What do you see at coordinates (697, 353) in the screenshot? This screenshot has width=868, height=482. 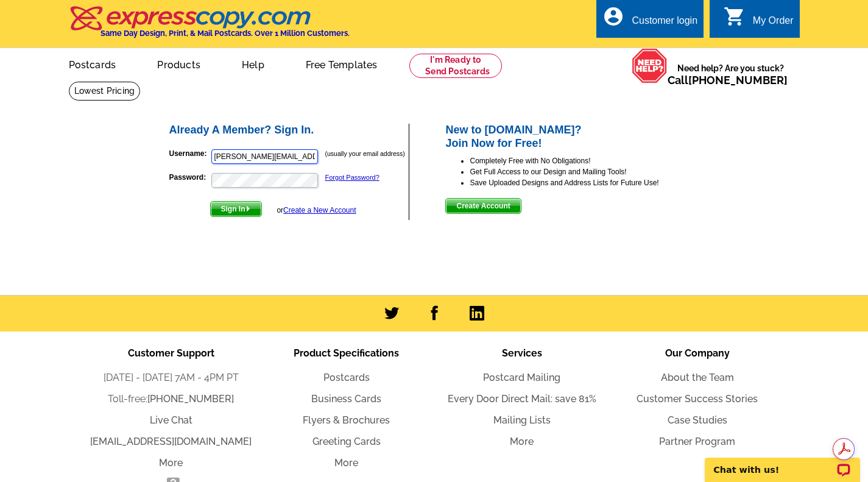 I see `span: Our Company` at bounding box center [697, 353].